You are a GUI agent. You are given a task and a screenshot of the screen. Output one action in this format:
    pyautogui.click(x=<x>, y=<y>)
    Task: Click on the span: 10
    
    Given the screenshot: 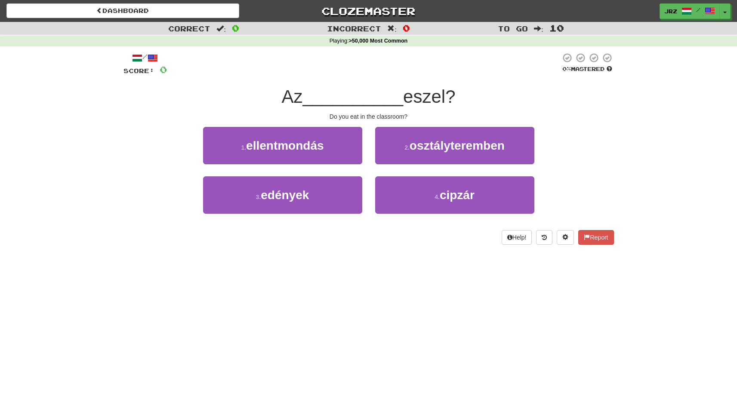 What is the action you would take?
    pyautogui.click(x=557, y=28)
    